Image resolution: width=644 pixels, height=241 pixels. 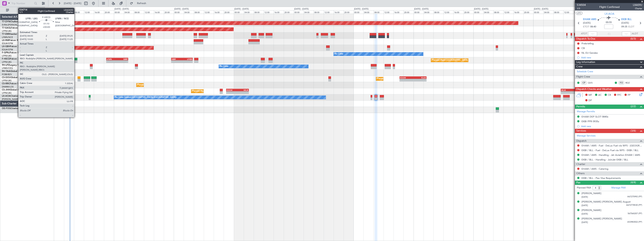 What do you see at coordinates (578, 182) in the screenshot?
I see `span: Pax` at bounding box center [578, 182].